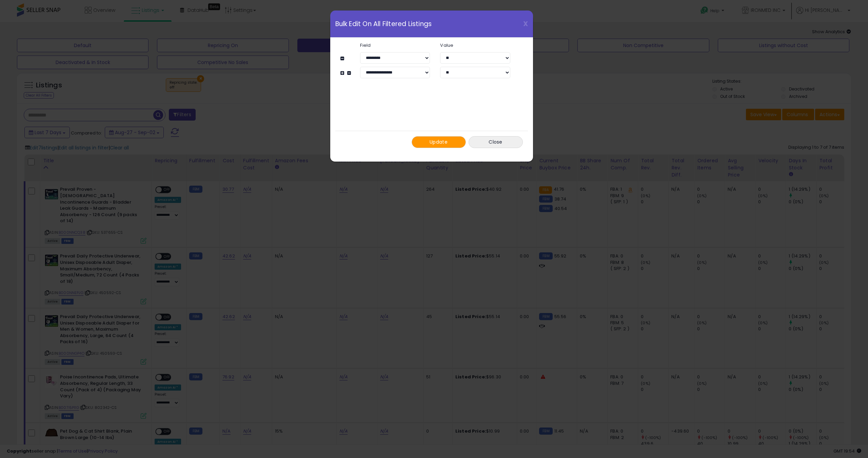 The height and width of the screenshot is (458, 868). I want to click on span: Bulk Edit On All Filtered Listings, so click(383, 24).